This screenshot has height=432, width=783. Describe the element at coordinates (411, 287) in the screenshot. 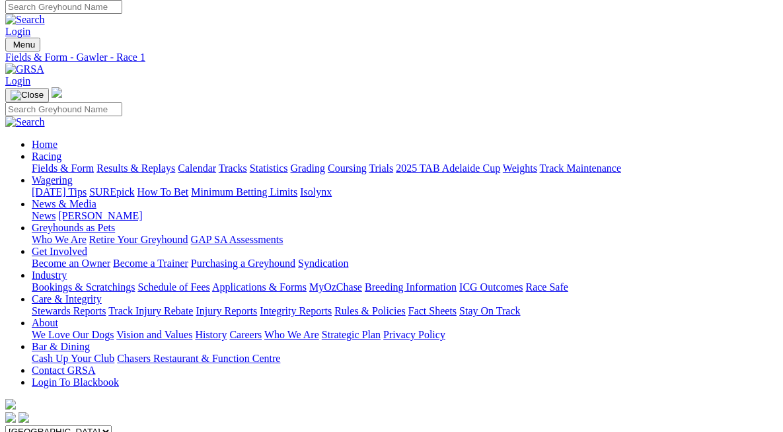

I see `a: Breeding Information` at that location.